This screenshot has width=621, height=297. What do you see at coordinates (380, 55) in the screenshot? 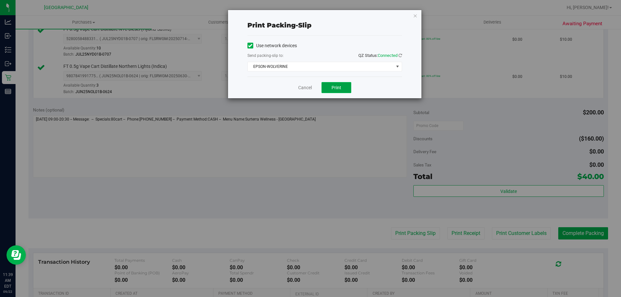
I see `span: QZ Status:` at bounding box center [380, 55].